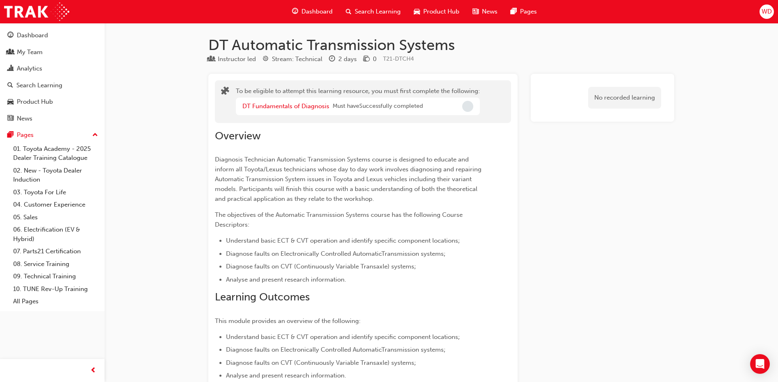  Describe the element at coordinates (238, 136) in the screenshot. I see `span: Overview` at that location.